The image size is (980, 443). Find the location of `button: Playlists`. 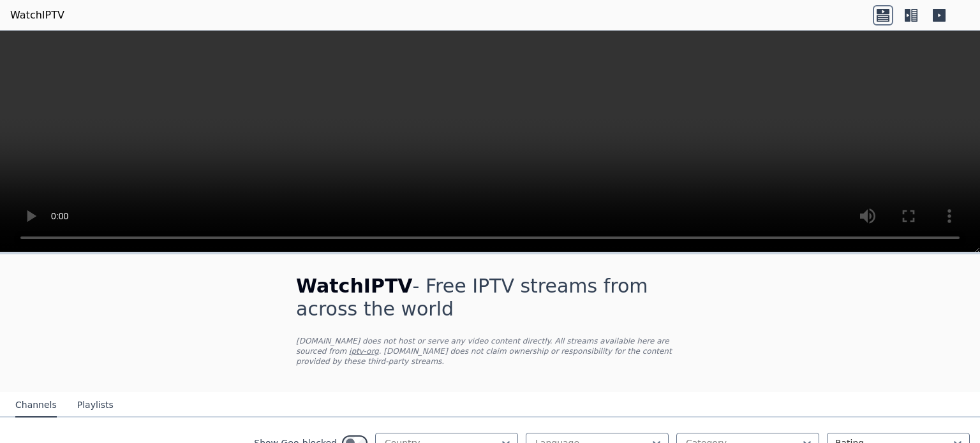

button: Playlists is located at coordinates (95, 406).